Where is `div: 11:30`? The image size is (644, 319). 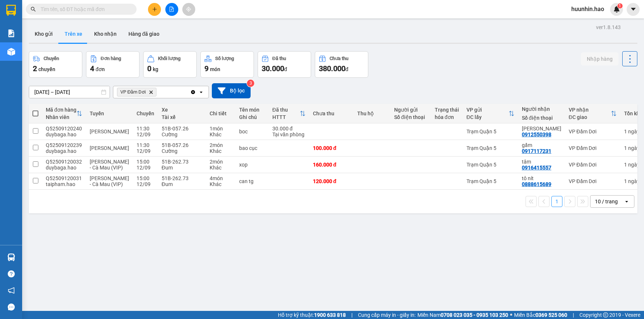 div: 11:30 is located at coordinates (145, 145).